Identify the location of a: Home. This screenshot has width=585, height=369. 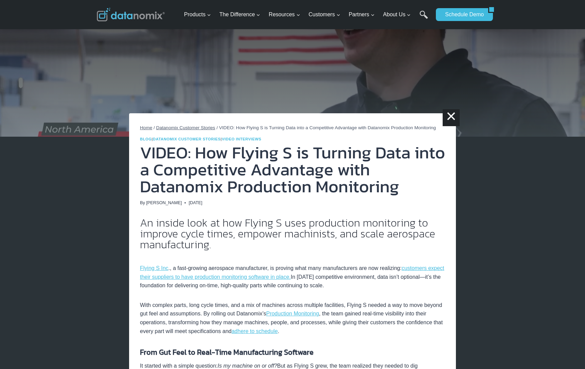
(146, 128).